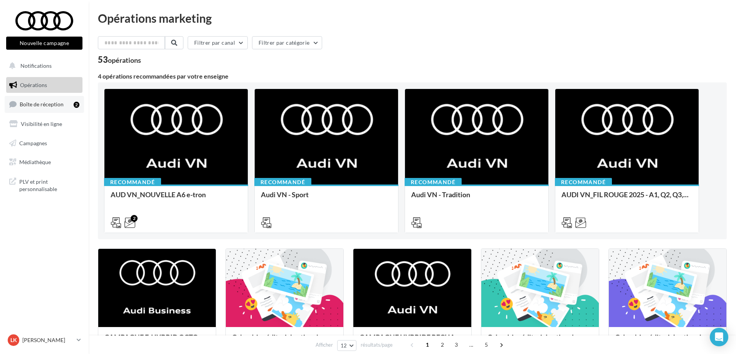 The height and width of the screenshot is (354, 736). What do you see at coordinates (627, 198) in the screenshot?
I see `div: AUDI VN_FIL ROUGE 2025 - A1, Q2, Q3, Q5 et Q4 e-tron` at bounding box center [627, 198].